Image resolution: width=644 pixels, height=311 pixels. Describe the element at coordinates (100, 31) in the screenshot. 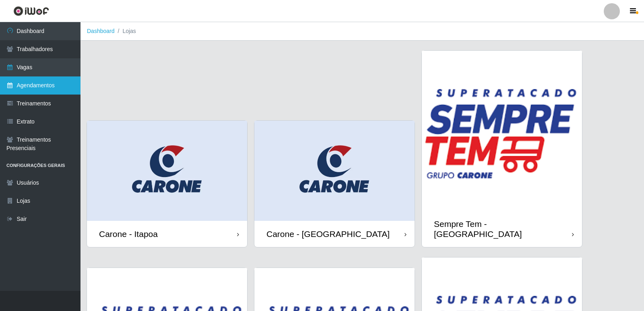

I see `a: Dashboard` at that location.